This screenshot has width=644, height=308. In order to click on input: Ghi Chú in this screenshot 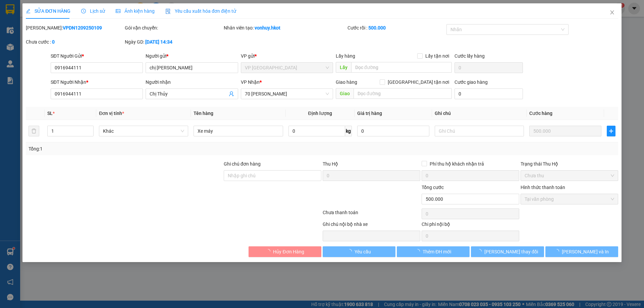, I will do `click(479, 131)`.